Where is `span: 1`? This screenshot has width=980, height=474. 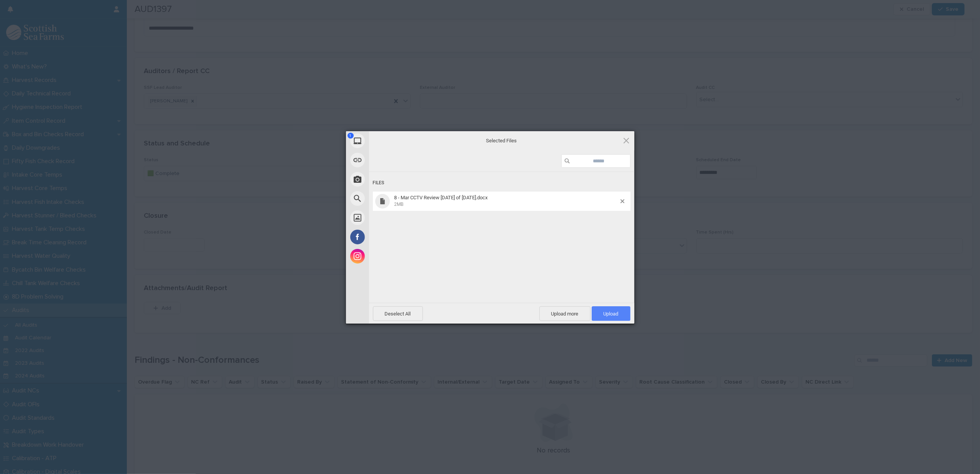 span: 1 is located at coordinates (351, 135).